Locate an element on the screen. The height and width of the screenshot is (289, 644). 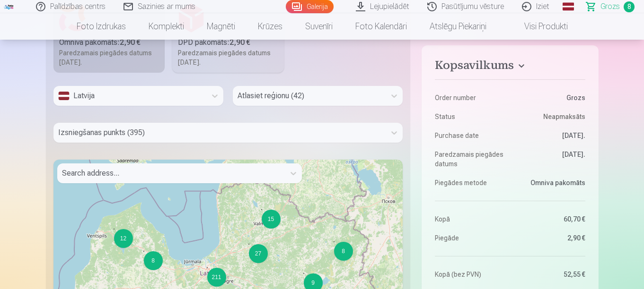
dd: 60,70 € is located at coordinates (550, 219).